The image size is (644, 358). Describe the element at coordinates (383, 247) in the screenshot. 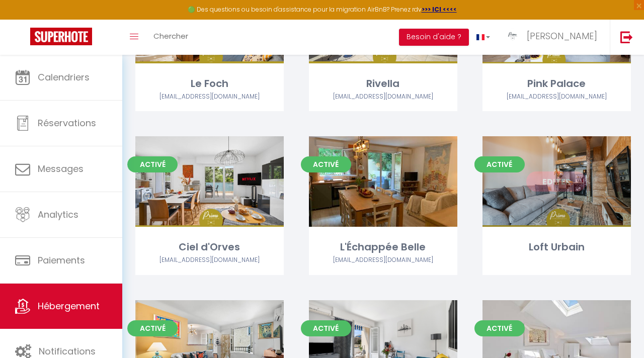

I see `div: L'Échappée Belle` at that location.